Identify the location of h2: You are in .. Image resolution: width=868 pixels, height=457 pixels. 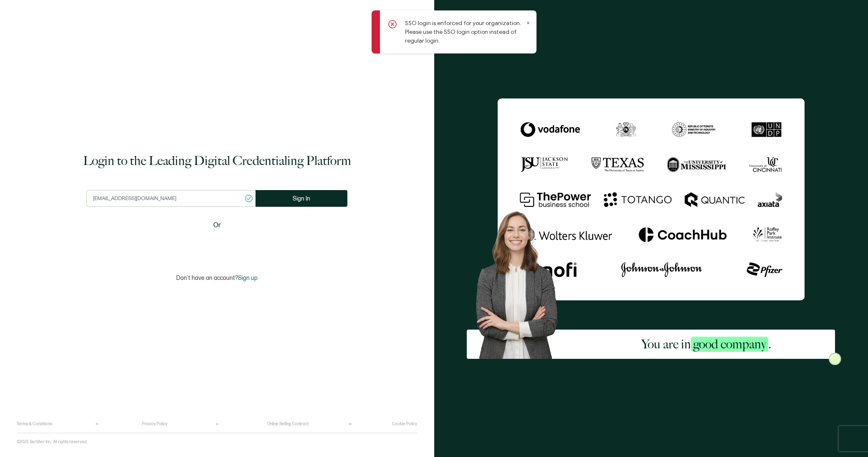
(706, 345).